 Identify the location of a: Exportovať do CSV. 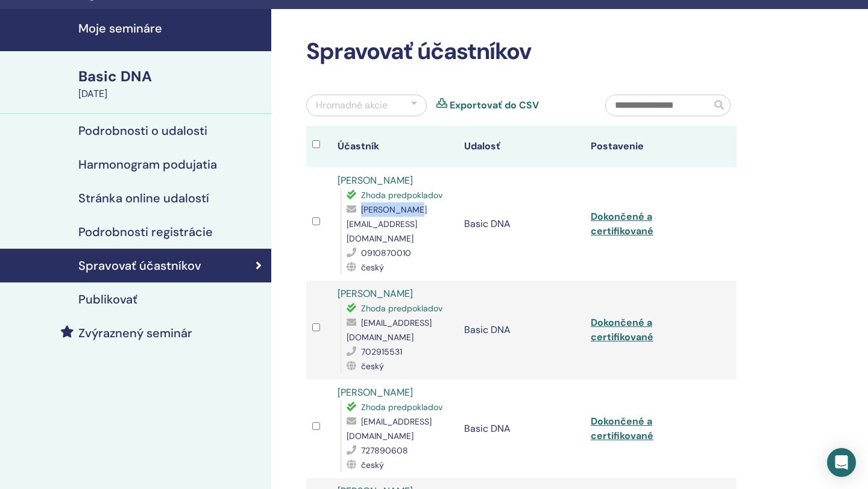
(494, 106).